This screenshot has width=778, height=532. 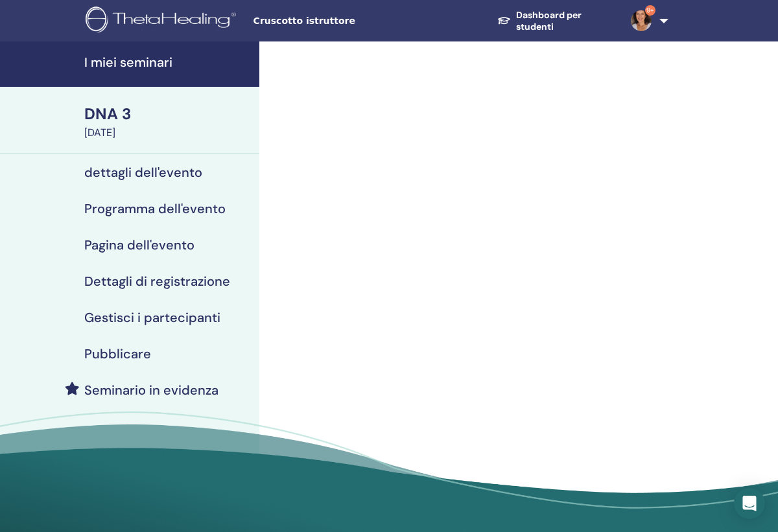 I want to click on div: DNA 3, so click(x=168, y=114).